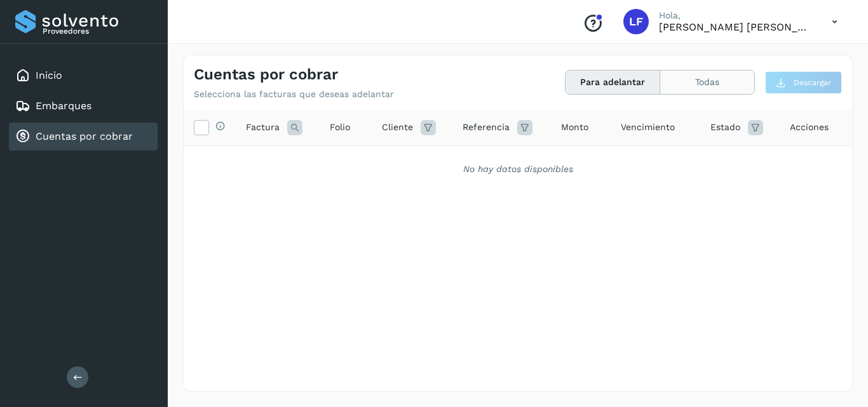  What do you see at coordinates (707, 82) in the screenshot?
I see `button: Todas` at bounding box center [707, 82].